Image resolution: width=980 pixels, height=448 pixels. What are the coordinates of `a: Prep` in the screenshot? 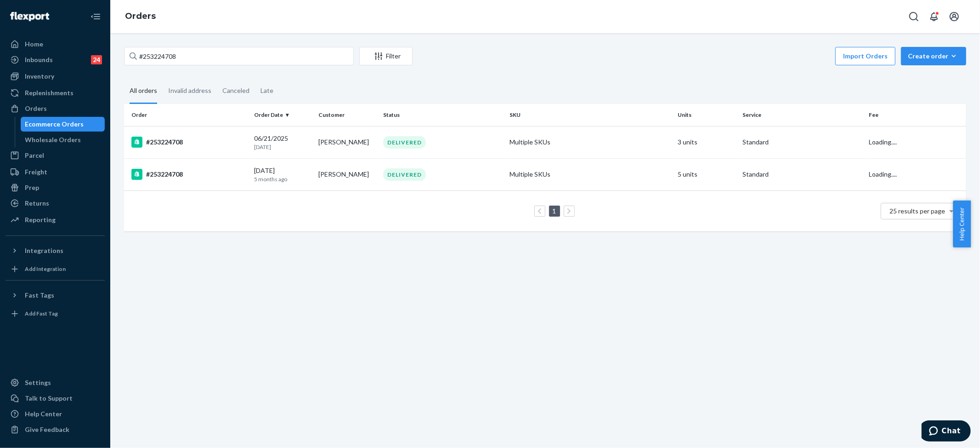 It's located at (55, 188).